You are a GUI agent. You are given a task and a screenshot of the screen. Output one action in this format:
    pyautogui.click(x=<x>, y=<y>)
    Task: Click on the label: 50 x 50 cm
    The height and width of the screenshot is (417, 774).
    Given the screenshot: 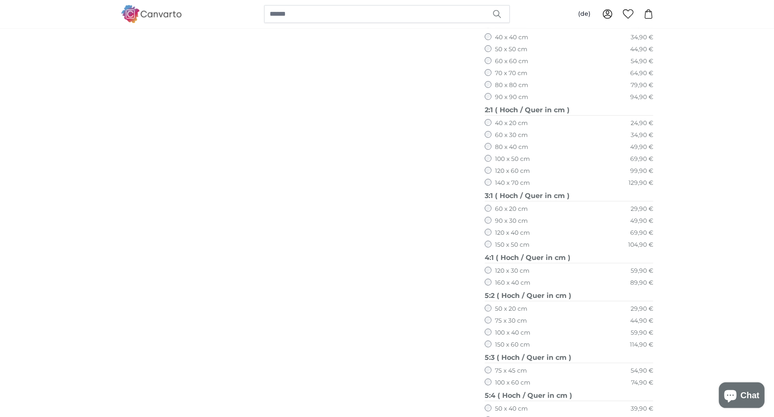 What is the action you would take?
    pyautogui.click(x=511, y=50)
    